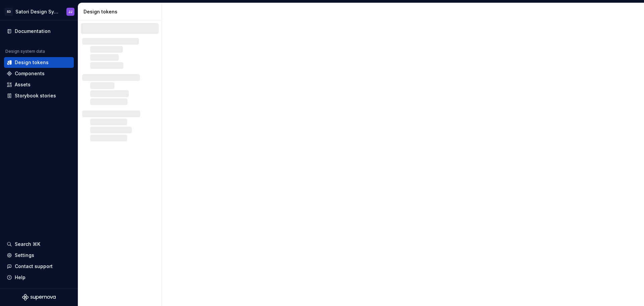 This screenshot has height=306, width=644. I want to click on div: Design system data, so click(25, 51).